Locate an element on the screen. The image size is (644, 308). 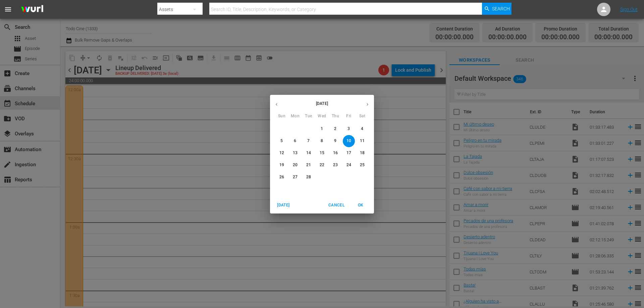
p: 19 is located at coordinates (282, 165).